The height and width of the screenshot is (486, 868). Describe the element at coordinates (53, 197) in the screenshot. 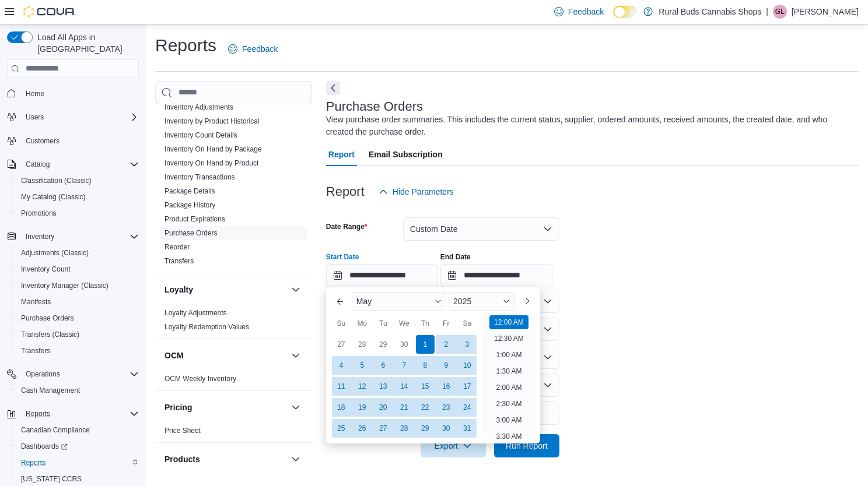

I see `a: My Catalog (Classic)` at that location.